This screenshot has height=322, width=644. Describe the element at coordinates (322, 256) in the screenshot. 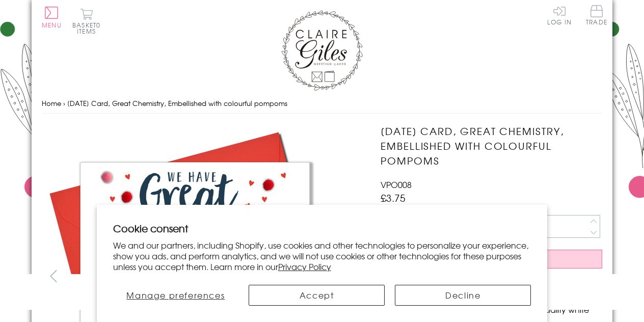

I see `p: We and our partners, including Shopify, use cookies and other technologies to personalize your ex...` at that location.